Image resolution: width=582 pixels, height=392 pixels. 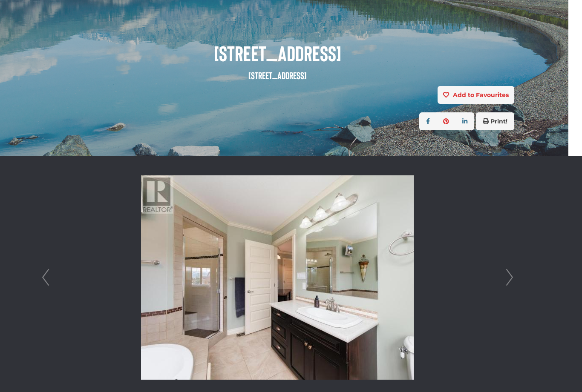 I want to click on button: Add to Favourites, so click(x=476, y=95).